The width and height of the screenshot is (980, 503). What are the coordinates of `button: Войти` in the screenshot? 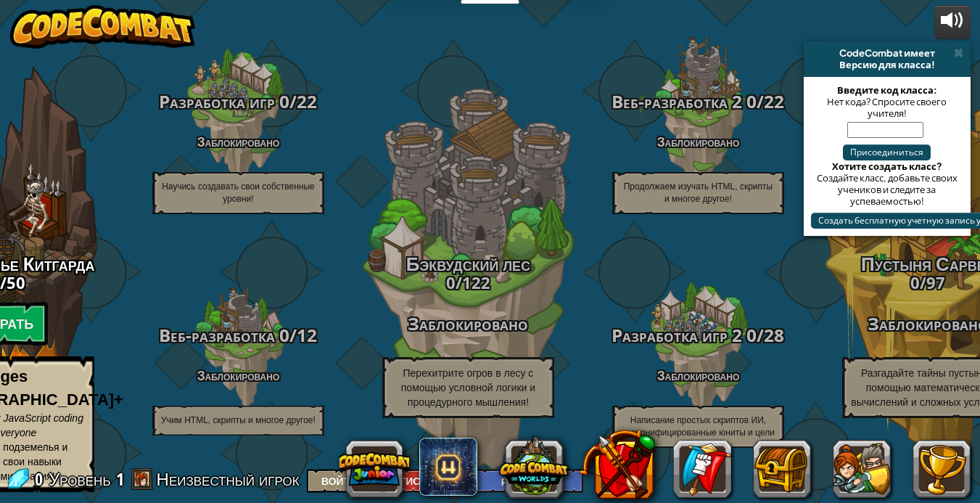 It's located at (339, 480).